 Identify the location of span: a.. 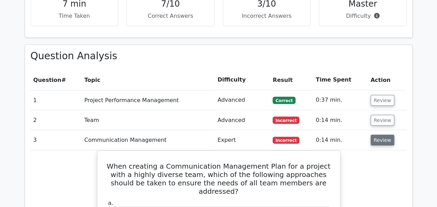
(111, 202).